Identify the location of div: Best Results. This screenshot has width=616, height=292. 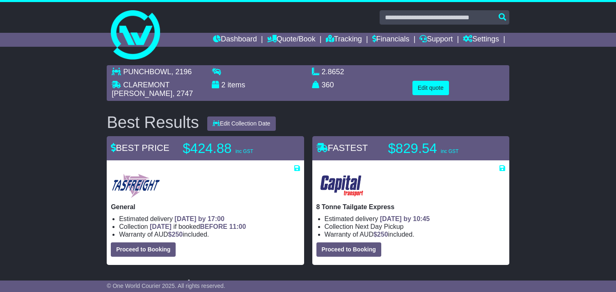
(153, 122).